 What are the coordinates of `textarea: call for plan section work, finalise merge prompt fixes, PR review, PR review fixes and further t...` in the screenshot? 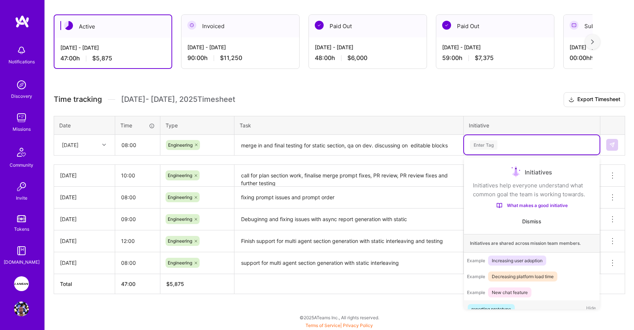 It's located at (349, 176).